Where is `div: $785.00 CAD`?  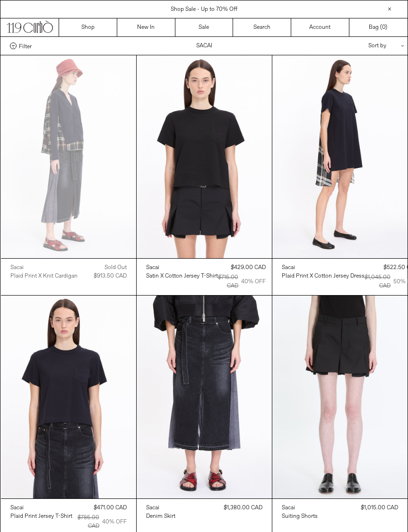
div: $785.00 CAD is located at coordinates (86, 522).